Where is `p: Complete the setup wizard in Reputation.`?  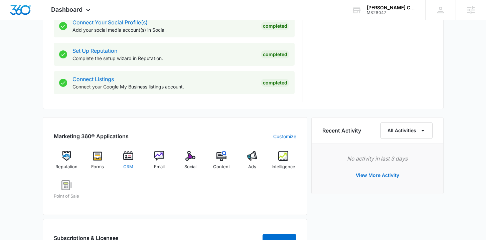
p: Complete the setup wizard in Reputation. is located at coordinates (164, 58).